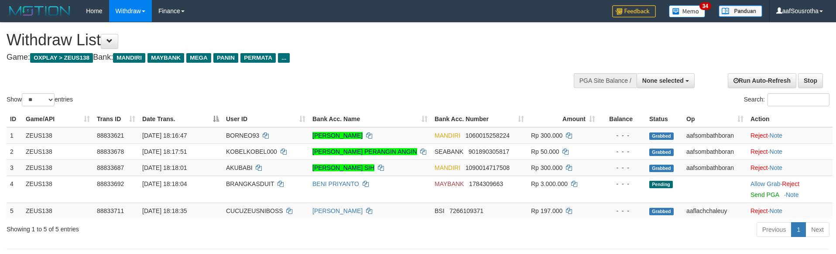 This screenshot has width=836, height=254. Describe the element at coordinates (62, 58) in the screenshot. I see `span: OXPLAY > ZEUS138` at that location.